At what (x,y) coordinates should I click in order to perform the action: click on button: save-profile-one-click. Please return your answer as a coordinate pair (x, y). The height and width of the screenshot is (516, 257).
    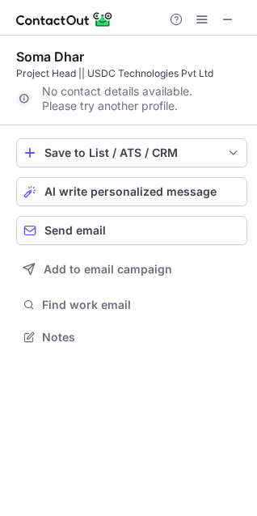
    Looking at the image, I should click on (132, 153).